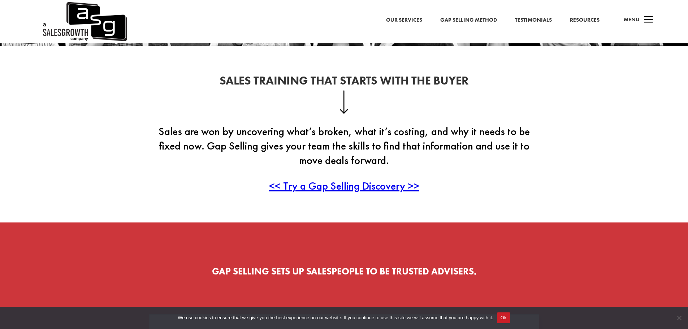  What do you see at coordinates (469, 20) in the screenshot?
I see `a: Gap Selling Method` at bounding box center [469, 20].